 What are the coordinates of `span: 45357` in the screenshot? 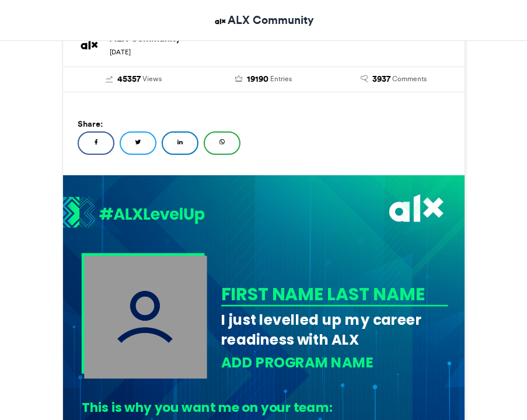 It's located at (129, 79).